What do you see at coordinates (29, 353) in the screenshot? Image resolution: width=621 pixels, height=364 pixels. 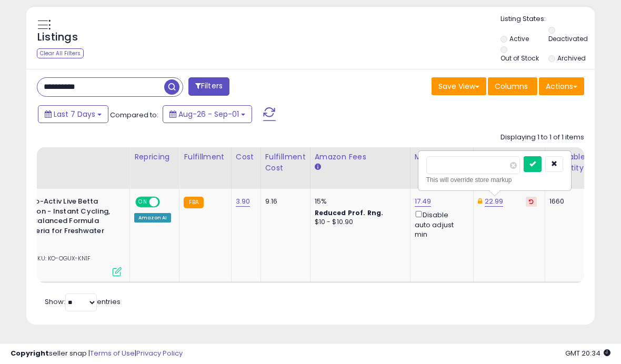 I see `strong: Copyright` at bounding box center [29, 353].